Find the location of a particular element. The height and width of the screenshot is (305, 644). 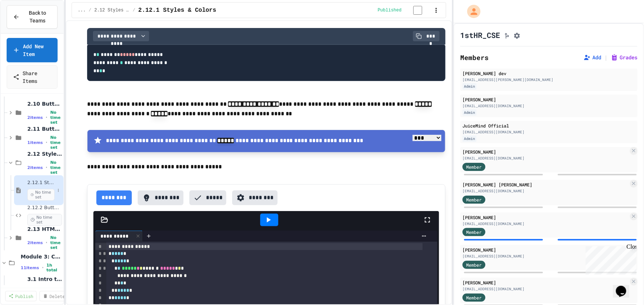

span: 11 items is located at coordinates (30, 268).